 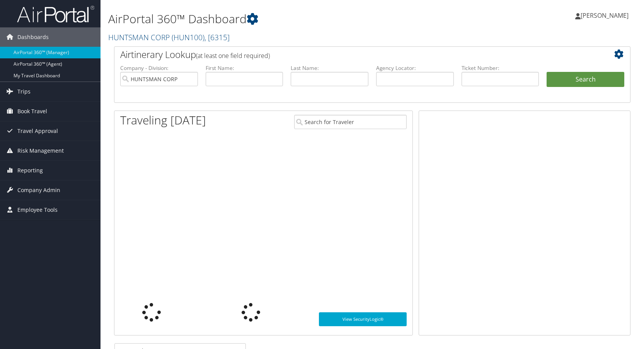 I want to click on label: Company - Division:, so click(x=159, y=68).